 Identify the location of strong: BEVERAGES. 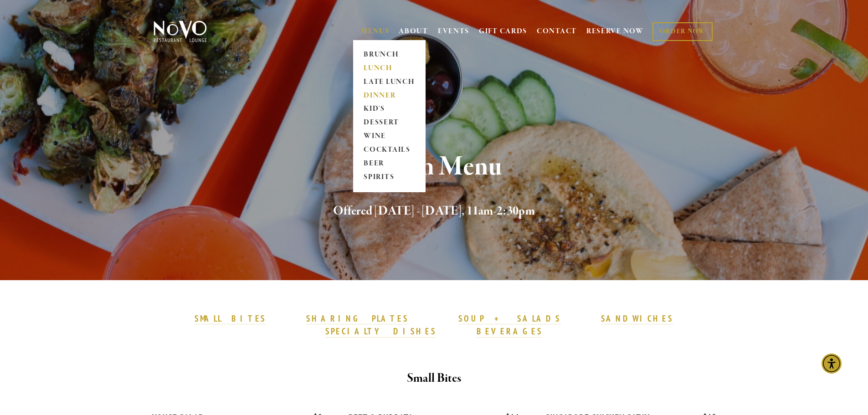
(510, 331).